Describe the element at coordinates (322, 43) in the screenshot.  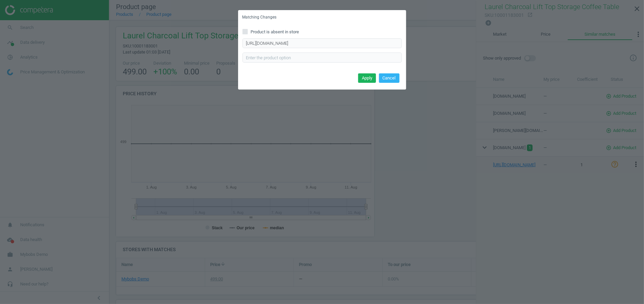
I see `input: Enter correct product URL` at that location.